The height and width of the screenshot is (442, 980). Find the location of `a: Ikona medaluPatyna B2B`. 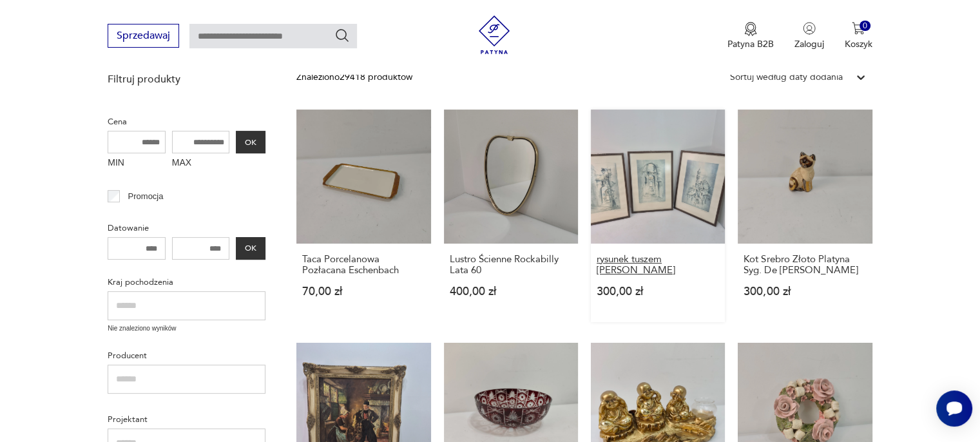

a: Ikona medaluPatyna B2B is located at coordinates (751, 36).